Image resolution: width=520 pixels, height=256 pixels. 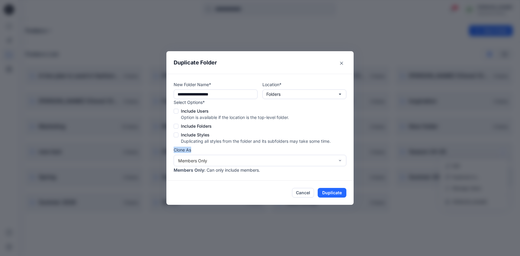 What do you see at coordinates (303, 193) in the screenshot?
I see `button: Cancel` at bounding box center [303, 193].